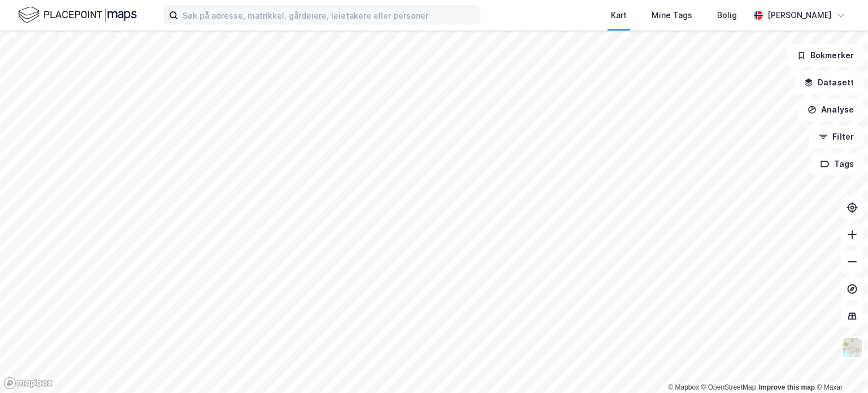 The image size is (868, 393). I want to click on div: Kontrollprogram for chat, so click(839, 366).